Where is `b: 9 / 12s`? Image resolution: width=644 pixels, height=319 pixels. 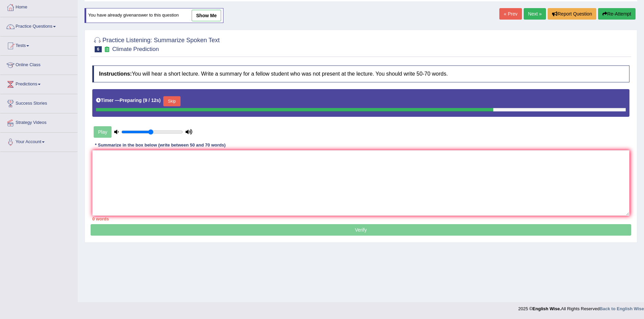 b: 9 / 12s is located at coordinates (152, 101).